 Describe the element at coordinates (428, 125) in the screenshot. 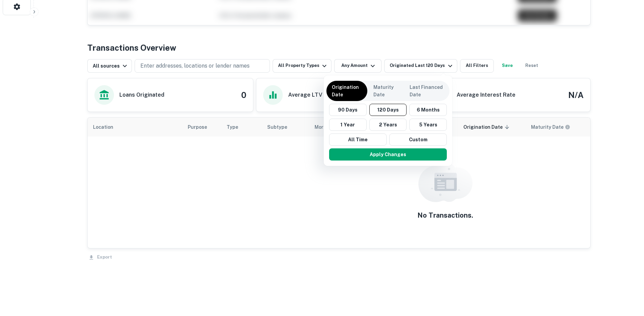

I see `button: 5 Years` at that location.